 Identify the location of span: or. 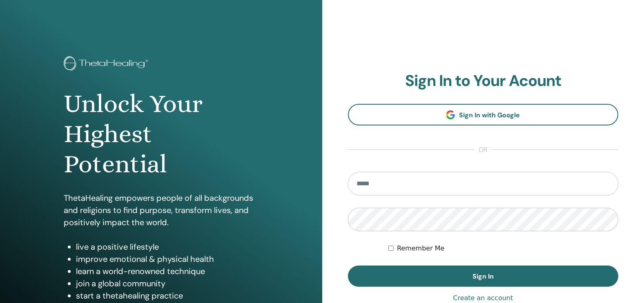
(483, 150).